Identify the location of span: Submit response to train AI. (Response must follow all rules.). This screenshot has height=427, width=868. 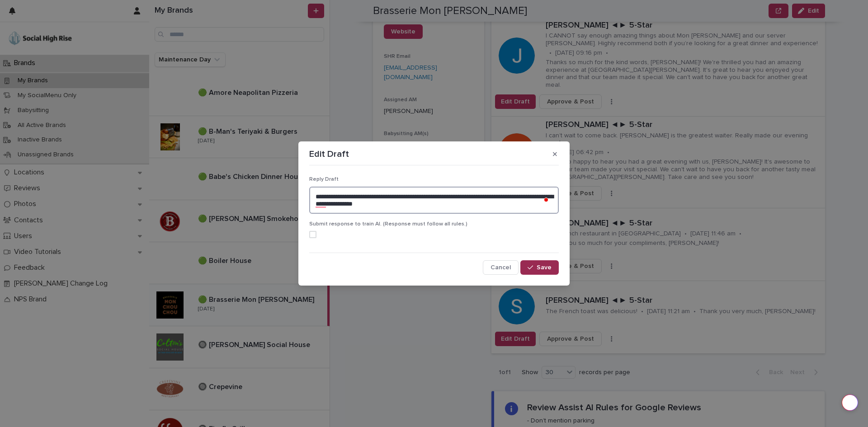
(388, 224).